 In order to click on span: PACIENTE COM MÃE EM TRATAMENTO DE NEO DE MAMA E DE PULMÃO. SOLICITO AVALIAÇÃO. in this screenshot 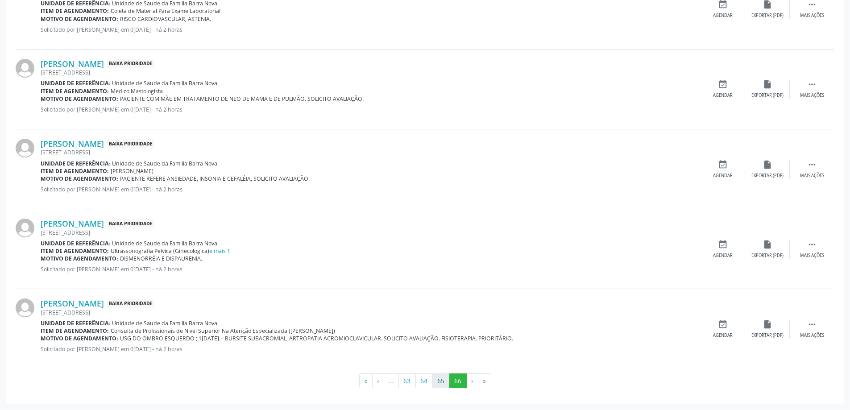, I will do `click(242, 99)`.